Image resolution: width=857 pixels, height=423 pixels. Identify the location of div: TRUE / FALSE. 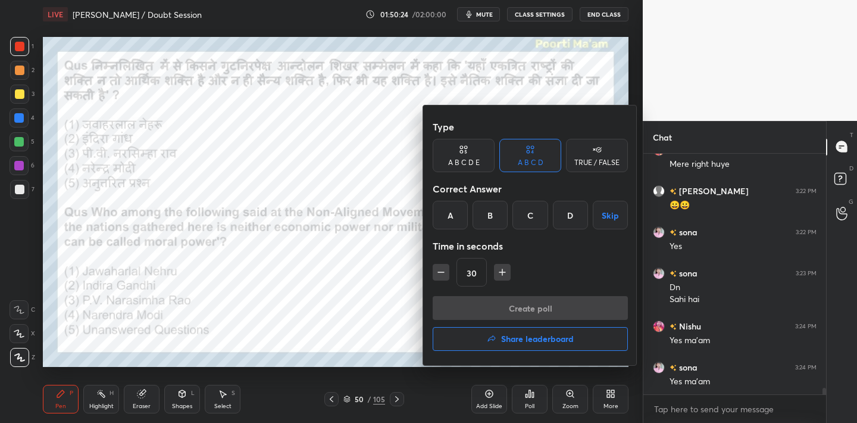
(597, 163).